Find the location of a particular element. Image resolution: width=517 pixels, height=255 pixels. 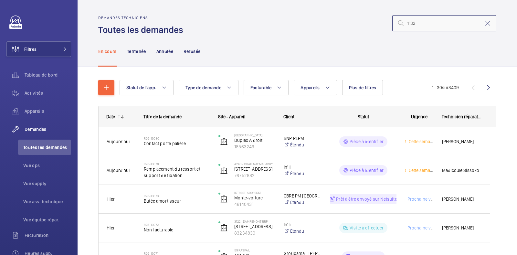

div: Date is located at coordinates (111, 117).